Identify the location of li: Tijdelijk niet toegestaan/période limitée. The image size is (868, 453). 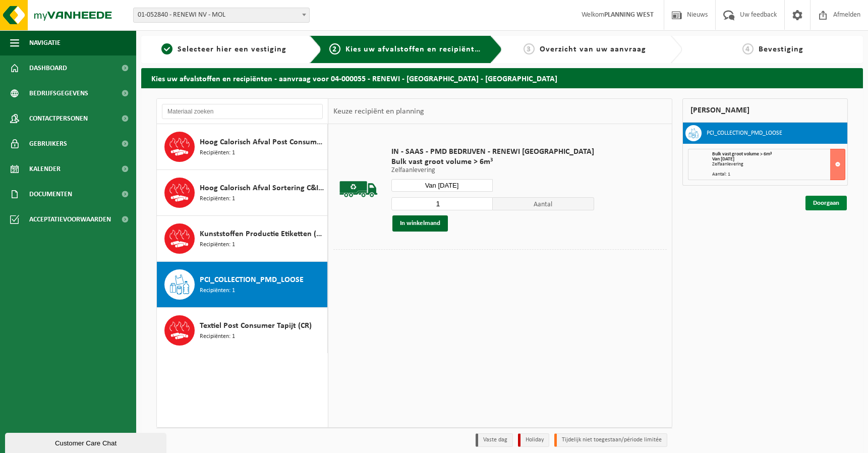
(610, 440).